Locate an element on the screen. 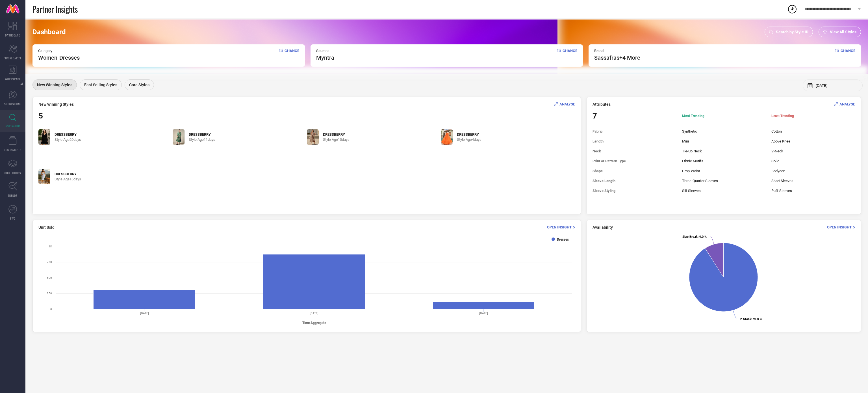  span: COLLECTIONS is located at coordinates (12, 173).